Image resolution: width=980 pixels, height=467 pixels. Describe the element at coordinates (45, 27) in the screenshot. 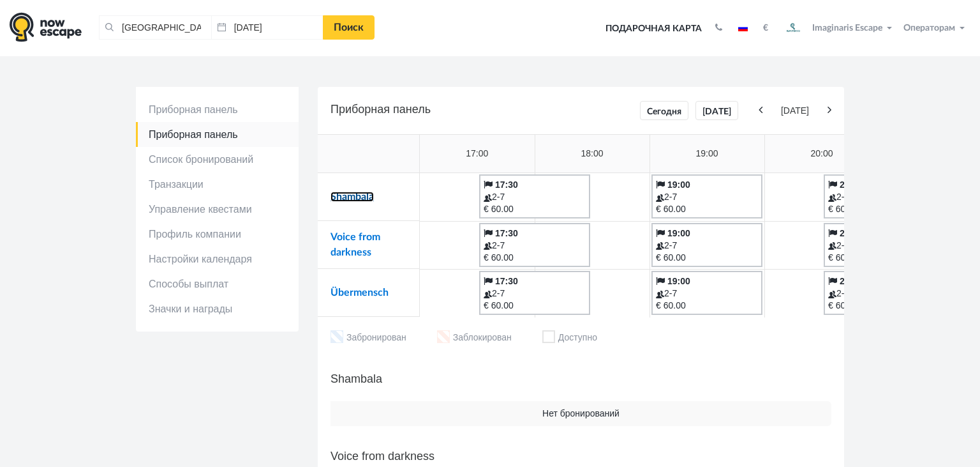

I see `img: logo` at that location.